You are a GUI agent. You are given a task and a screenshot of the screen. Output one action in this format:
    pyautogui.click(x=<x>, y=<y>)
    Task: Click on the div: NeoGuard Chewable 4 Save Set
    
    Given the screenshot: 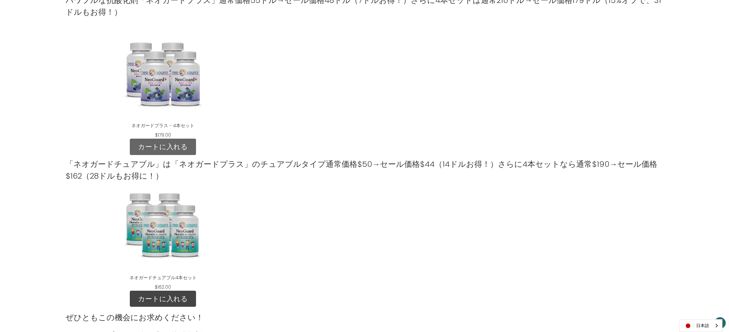 What is the action you would take?
    pyautogui.click(x=163, y=236)
    